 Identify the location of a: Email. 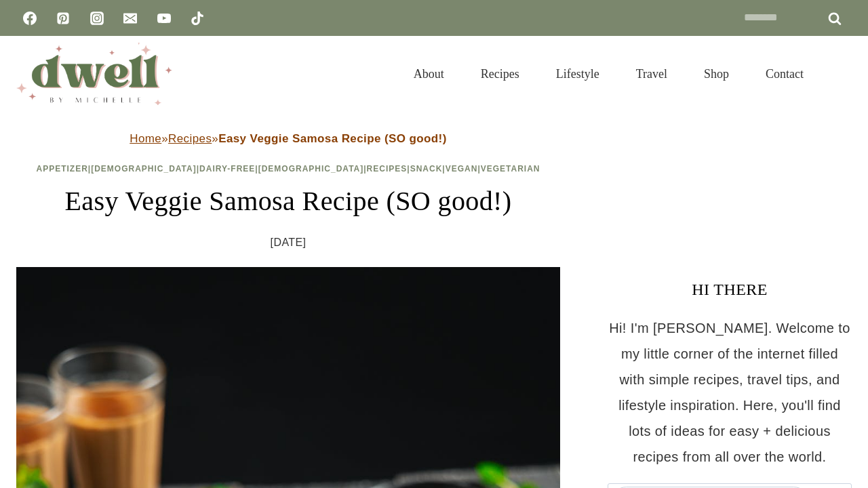
(130, 18).